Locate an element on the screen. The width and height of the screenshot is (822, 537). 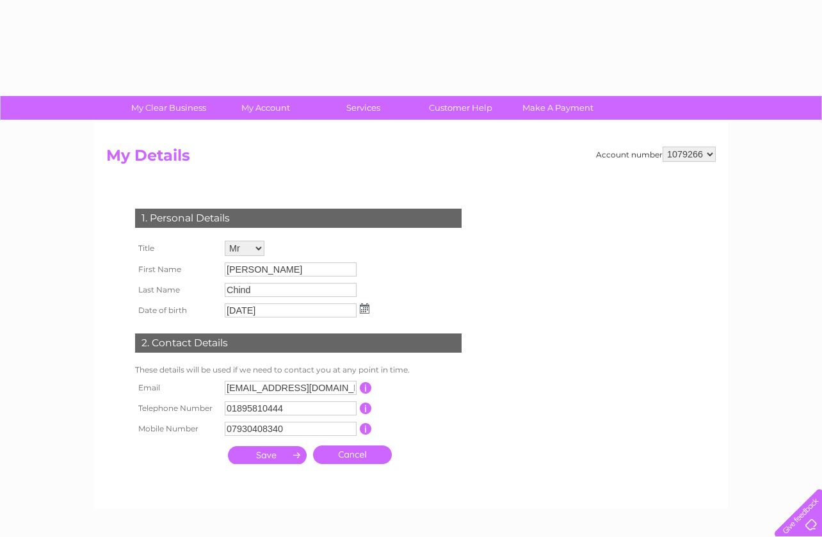
a: My Account is located at coordinates (266, 108).